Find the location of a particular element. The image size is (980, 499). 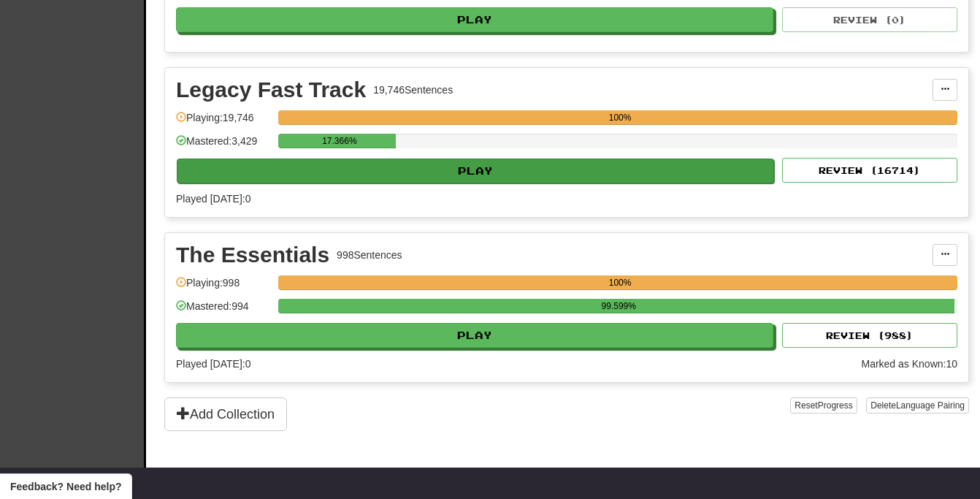

div: Playing: 998 is located at coordinates (223, 287).